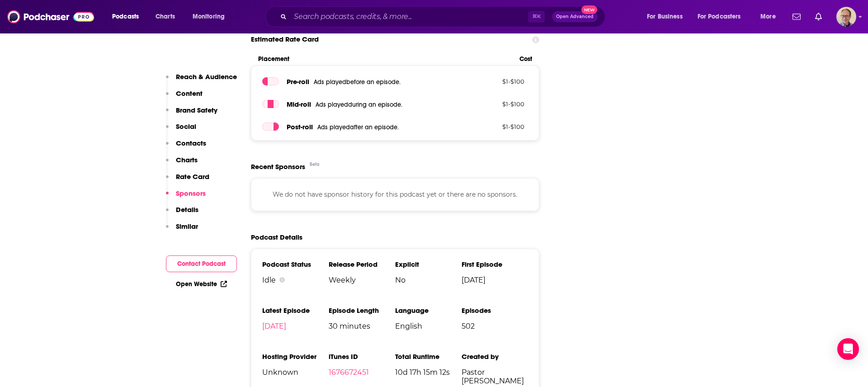 This screenshot has width=868, height=387. What do you see at coordinates (165, 17) in the screenshot?
I see `a: Charts` at bounding box center [165, 17].